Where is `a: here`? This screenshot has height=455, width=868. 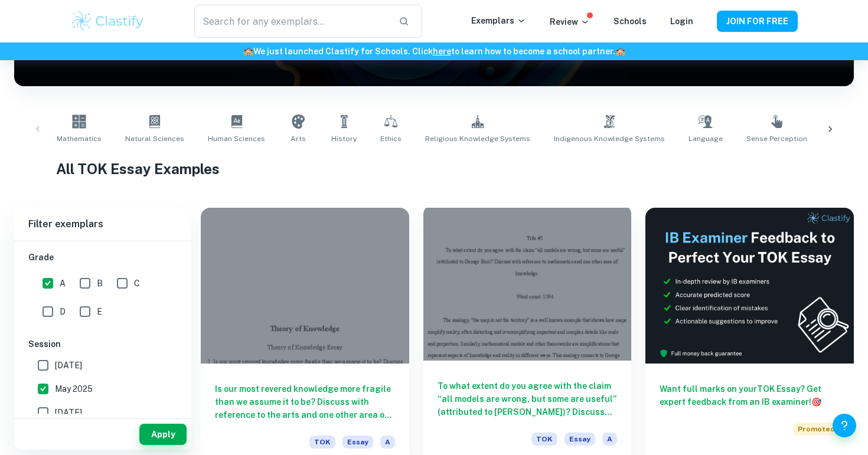 a: here is located at coordinates (442, 51).